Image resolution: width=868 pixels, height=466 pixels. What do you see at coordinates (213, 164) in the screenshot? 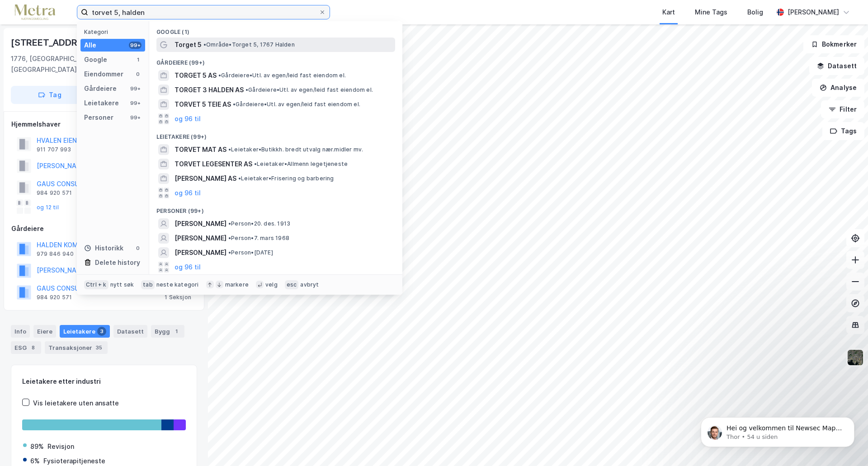
I see `span: TORVET LEGESENTER AS` at bounding box center [213, 164].